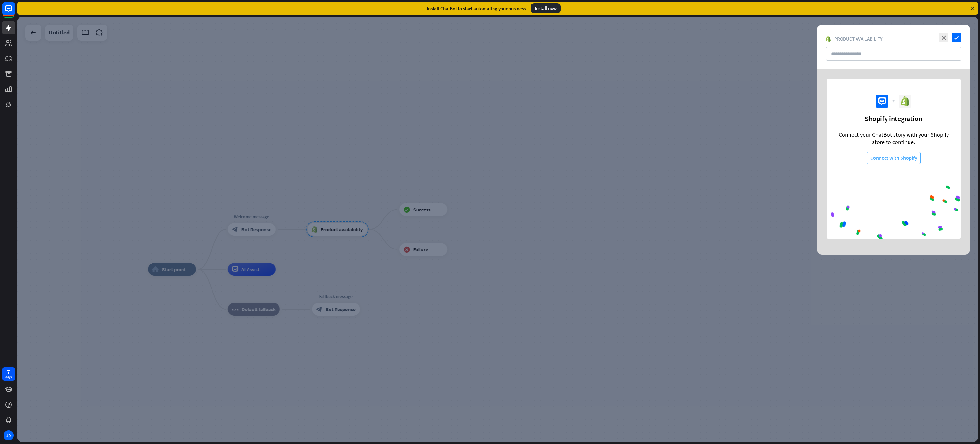 The height and width of the screenshot is (444, 980). I want to click on i: check, so click(957, 38).